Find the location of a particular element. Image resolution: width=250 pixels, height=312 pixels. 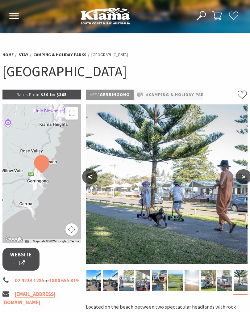

img: Private Balcony - Holiday Cabin Werri Beach Holiday Park is located at coordinates (143, 280).